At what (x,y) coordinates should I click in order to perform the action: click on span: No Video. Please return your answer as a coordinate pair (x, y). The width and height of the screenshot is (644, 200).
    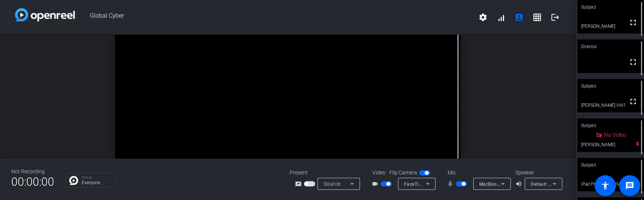
    Looking at the image, I should click on (615, 135).